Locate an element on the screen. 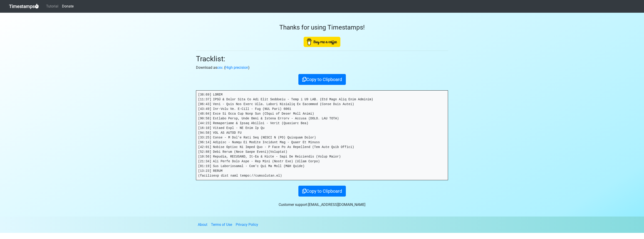 The image size is (644, 239). h3: Thanks for using Timestamps! is located at coordinates (322, 27).